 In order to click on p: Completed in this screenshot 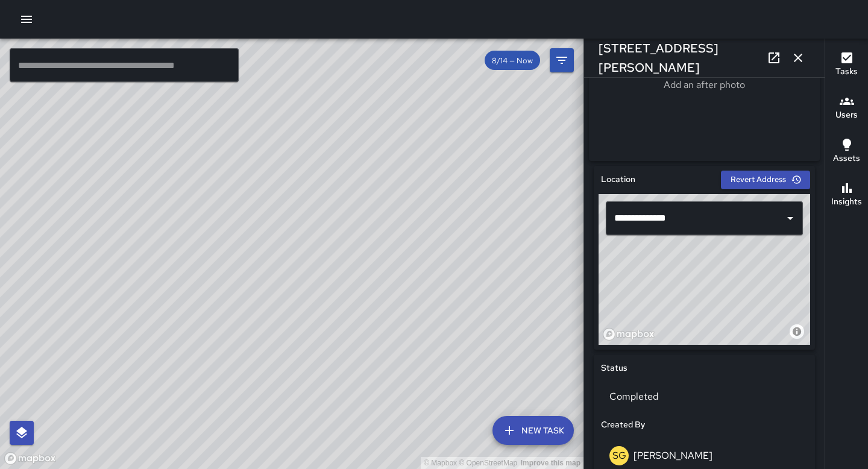, I will do `click(704, 396)`.